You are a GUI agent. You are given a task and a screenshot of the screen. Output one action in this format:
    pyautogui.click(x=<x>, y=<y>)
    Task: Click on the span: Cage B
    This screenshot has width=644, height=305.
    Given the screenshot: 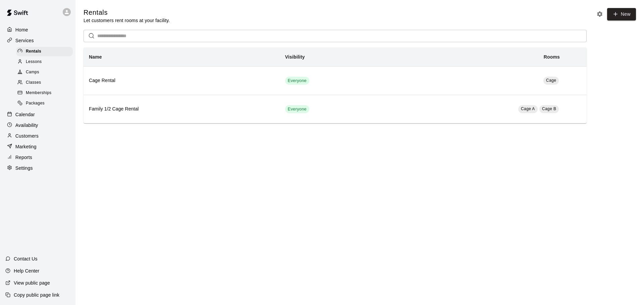 What is the action you would take?
    pyautogui.click(x=549, y=109)
    